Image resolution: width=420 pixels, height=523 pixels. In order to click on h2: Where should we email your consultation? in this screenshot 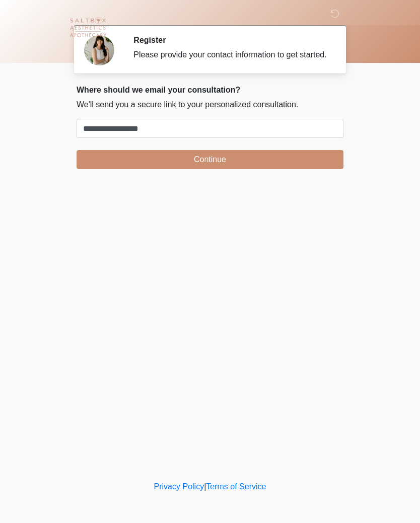, I will do `click(210, 90)`.